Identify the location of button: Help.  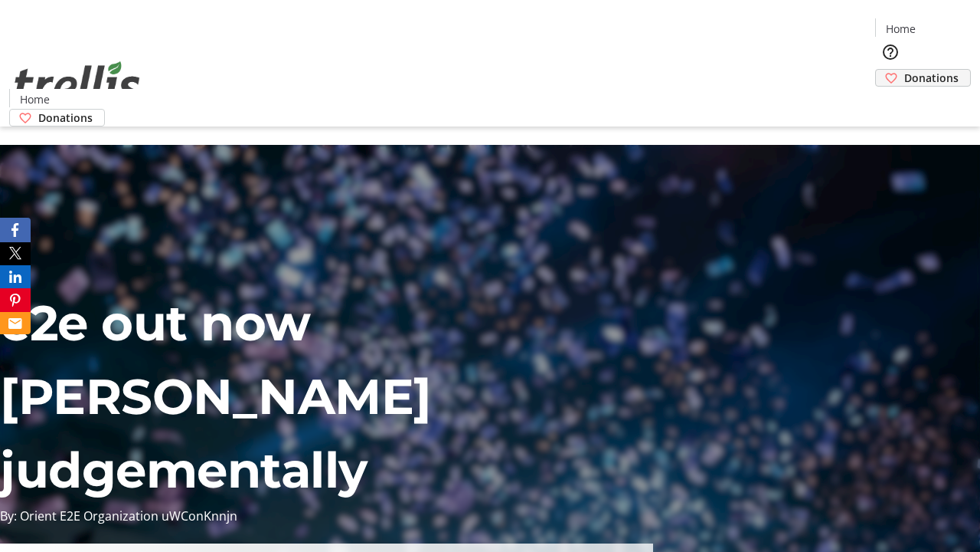
(891, 52).